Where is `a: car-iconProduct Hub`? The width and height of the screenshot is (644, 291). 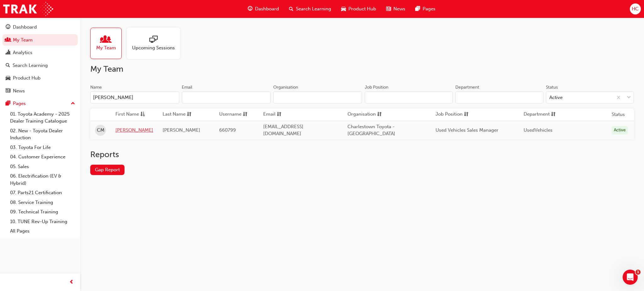
a: car-iconProduct Hub is located at coordinates (358, 9).